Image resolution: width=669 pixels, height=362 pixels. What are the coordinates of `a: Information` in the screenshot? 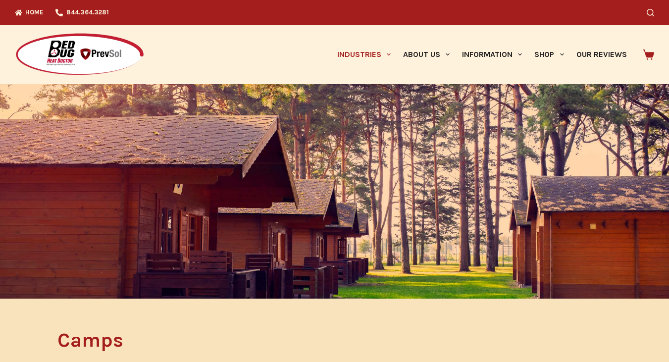 It's located at (492, 54).